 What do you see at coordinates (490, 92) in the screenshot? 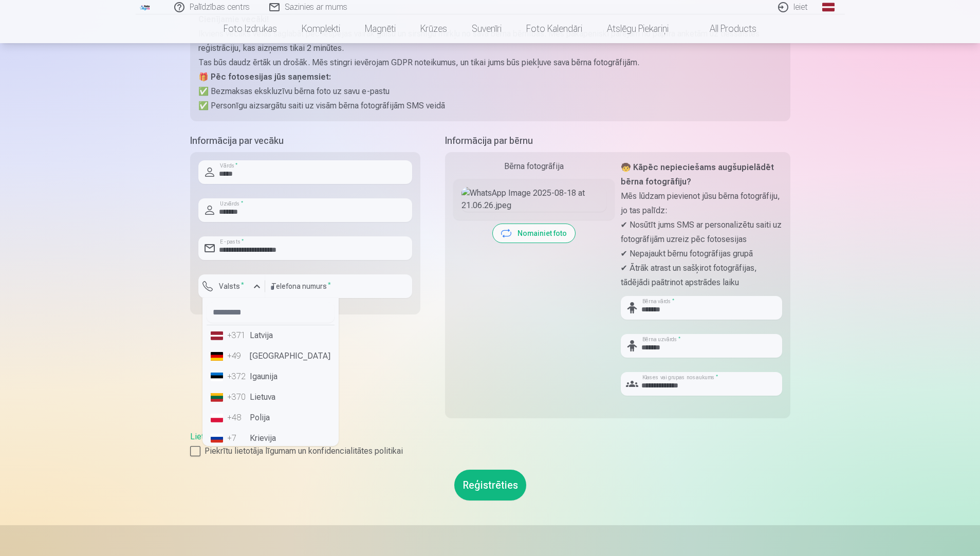
I see `p: ✅ Bezmaksas ekskluzīvu bērna foto uz savu e-pastu` at bounding box center [490, 92].